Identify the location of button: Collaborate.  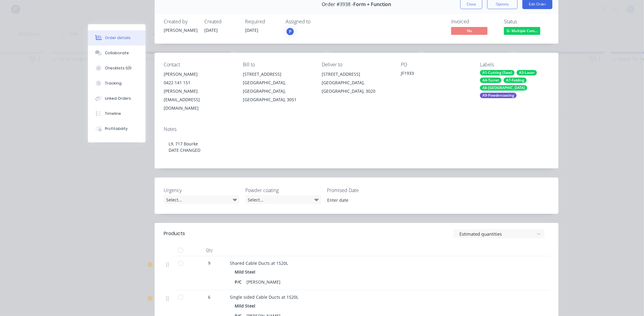
(117, 53).